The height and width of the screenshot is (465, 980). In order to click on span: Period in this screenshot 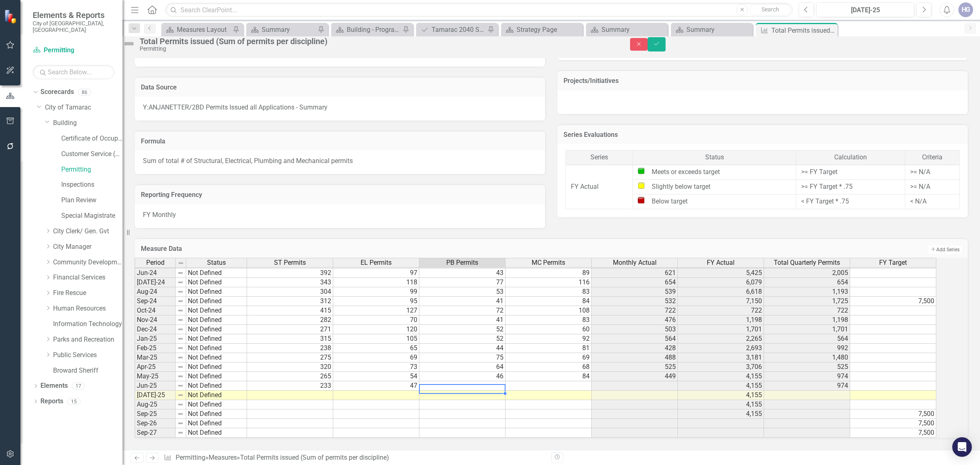, I will do `click(155, 262)`.